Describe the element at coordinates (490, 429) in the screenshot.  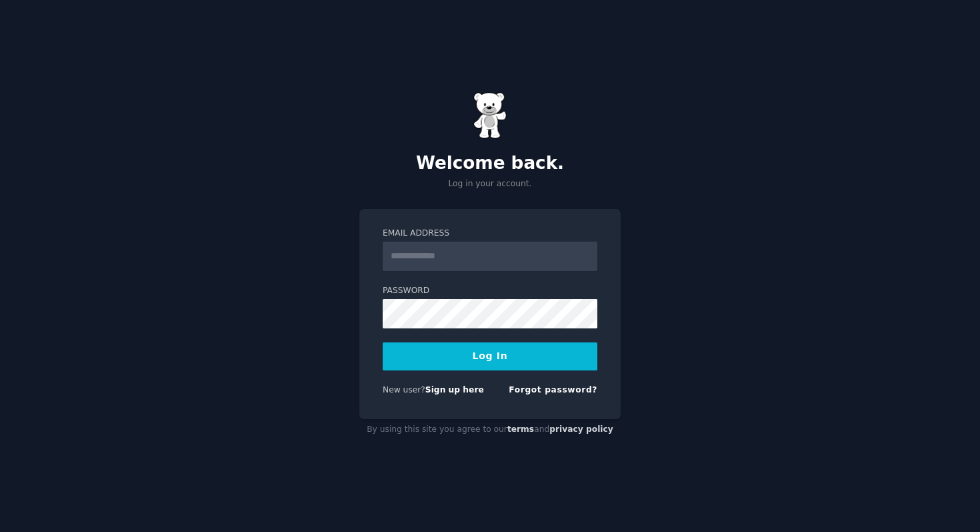
I see `div: By using this site you agree to our and` at that location.